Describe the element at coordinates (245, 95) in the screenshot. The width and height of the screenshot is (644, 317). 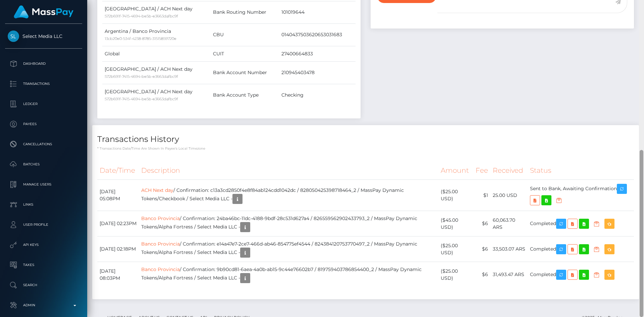
I see `td: Bank Account Type` at that location.